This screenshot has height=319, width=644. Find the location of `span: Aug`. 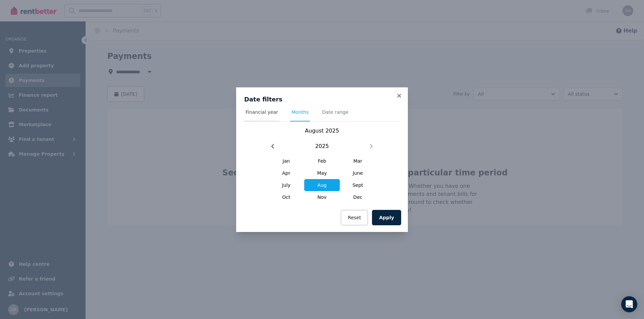

span: Aug is located at coordinates (322, 185).